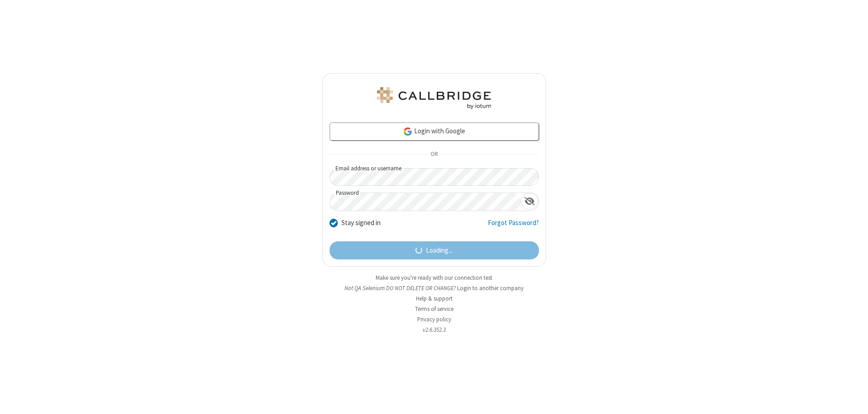 This screenshot has height=414, width=868. What do you see at coordinates (513, 226) in the screenshot?
I see `a: Forgot Password?` at bounding box center [513, 226].